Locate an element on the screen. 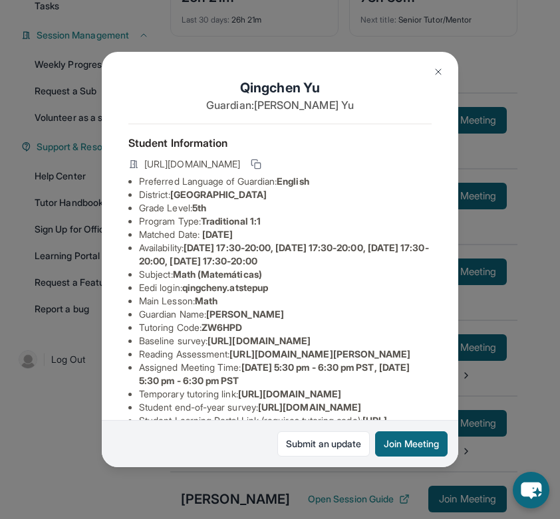  span: Math is located at coordinates (206, 300).